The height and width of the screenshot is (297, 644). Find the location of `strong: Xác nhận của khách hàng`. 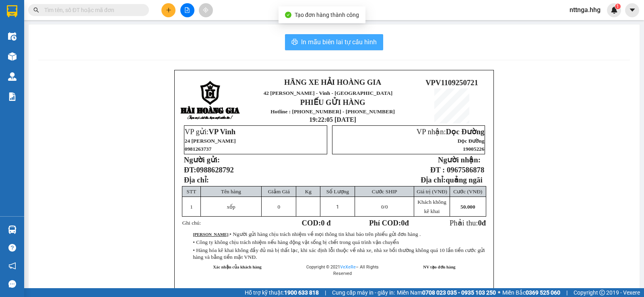

strong: Xác nhận của khách hàng is located at coordinates (237, 267).